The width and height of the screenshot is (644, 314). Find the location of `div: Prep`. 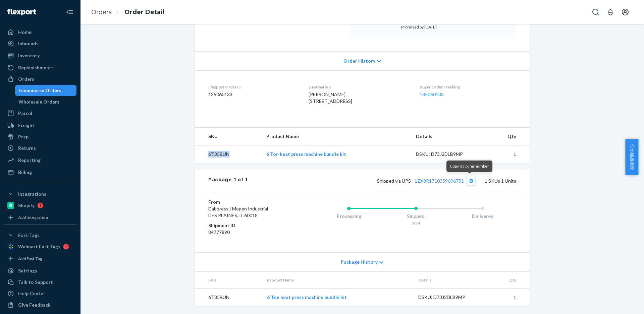

div: Prep is located at coordinates (23, 137).